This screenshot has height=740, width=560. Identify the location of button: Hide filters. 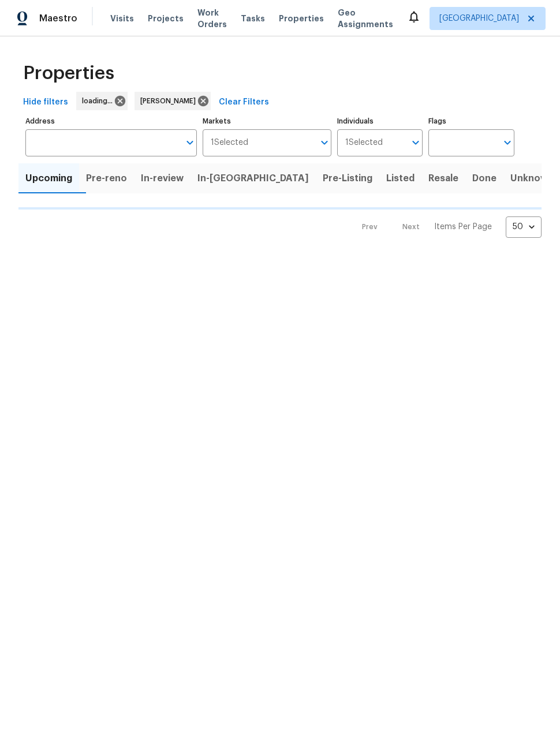
(46, 102).